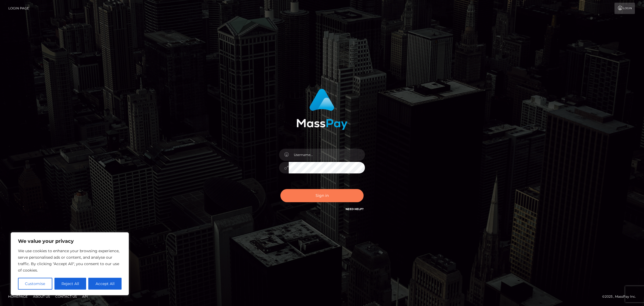 This screenshot has height=306, width=644. I want to click on div: © 2025 , MassPay Inc., so click(621, 296).